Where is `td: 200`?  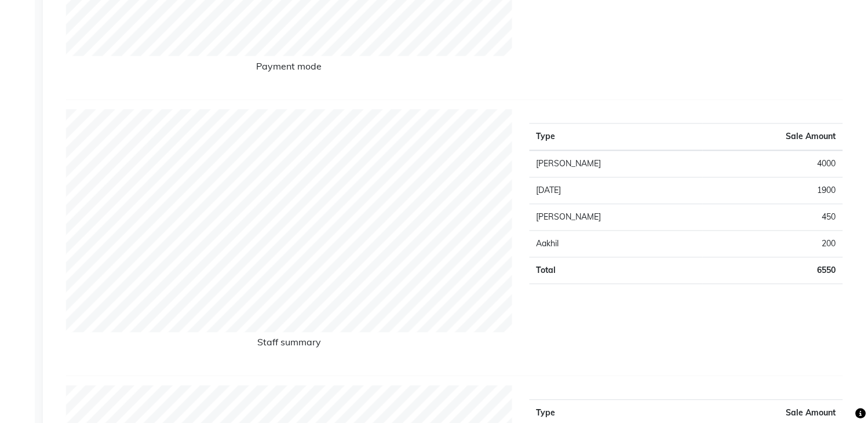 td: 200 is located at coordinates (773, 245).